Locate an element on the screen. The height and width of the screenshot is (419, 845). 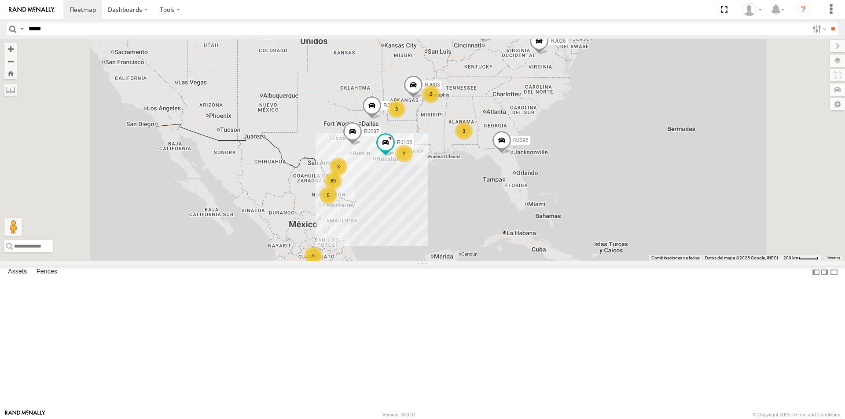
div: © Copyright 2025 - is located at coordinates (796, 415).